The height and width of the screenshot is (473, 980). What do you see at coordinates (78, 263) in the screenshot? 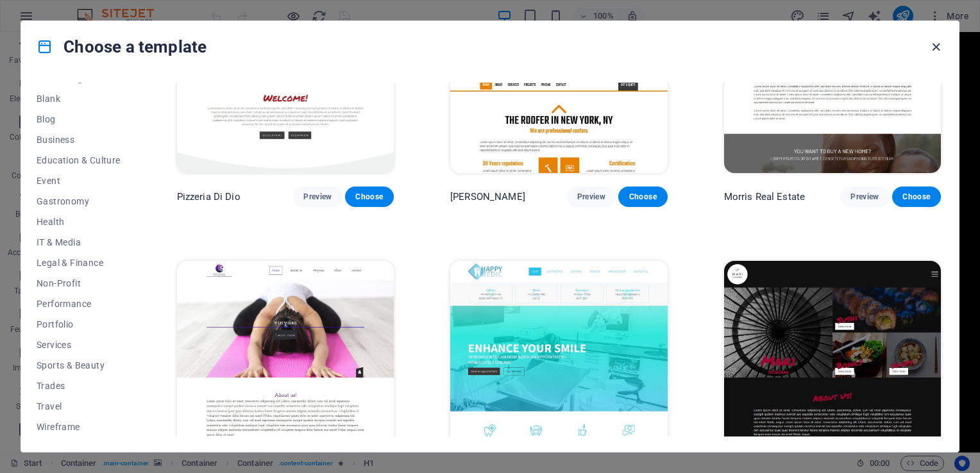
I see `button: Legal & Finance` at bounding box center [78, 263].